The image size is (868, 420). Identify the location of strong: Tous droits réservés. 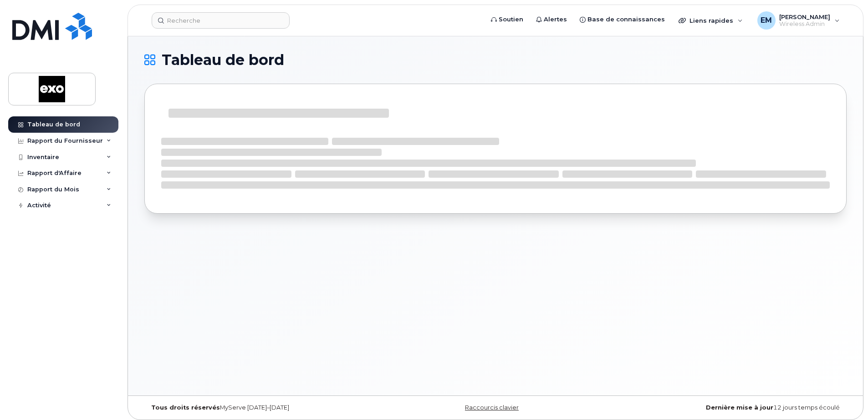
(185, 408).